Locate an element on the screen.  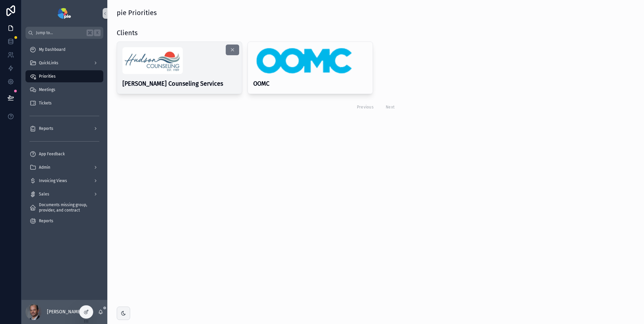
a: Documents missing group, provider, and contract is located at coordinates (65, 208).